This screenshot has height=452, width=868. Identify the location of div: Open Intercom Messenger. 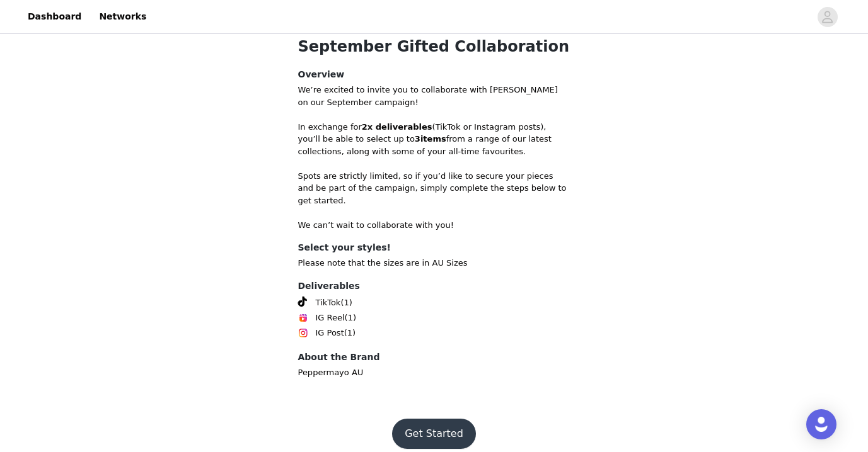
(821, 424).